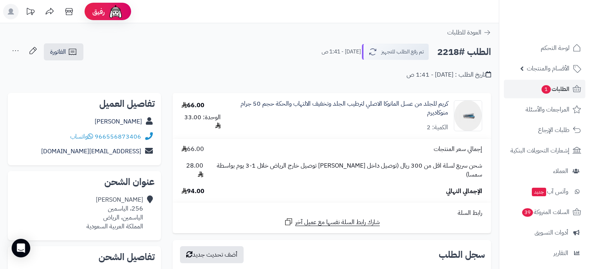 This screenshot has width=590, height=269. Describe the element at coordinates (461, 255) in the screenshot. I see `h3: سجل الطلب` at that location.